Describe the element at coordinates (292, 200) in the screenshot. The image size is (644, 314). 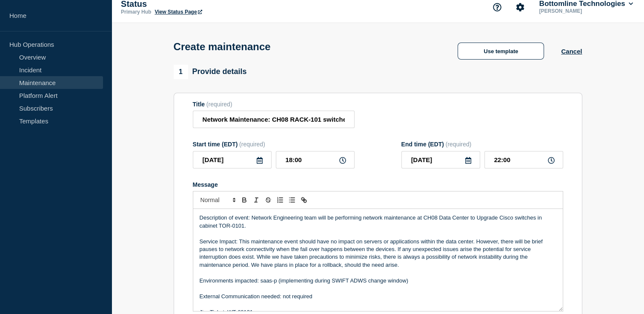
I see `button: Toggle bulleted list` at that location.